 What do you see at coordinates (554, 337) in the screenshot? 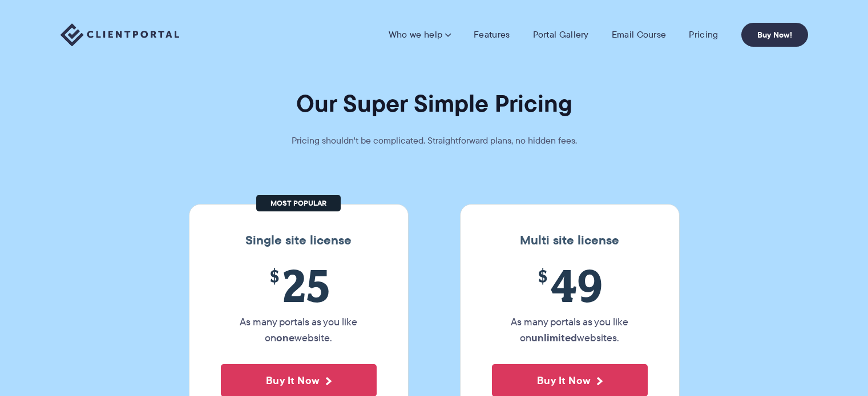
I see `strong: unlimited` at bounding box center [554, 337].